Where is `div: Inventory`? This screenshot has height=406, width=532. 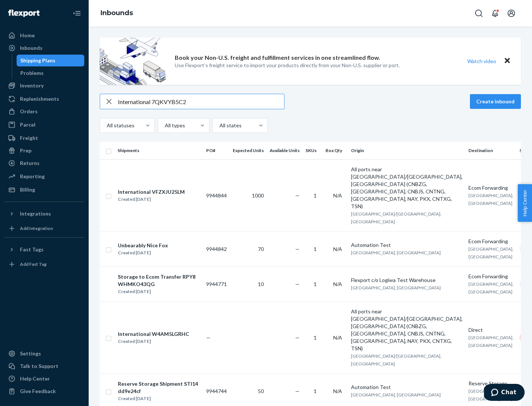
div: Inventory is located at coordinates (32, 86).